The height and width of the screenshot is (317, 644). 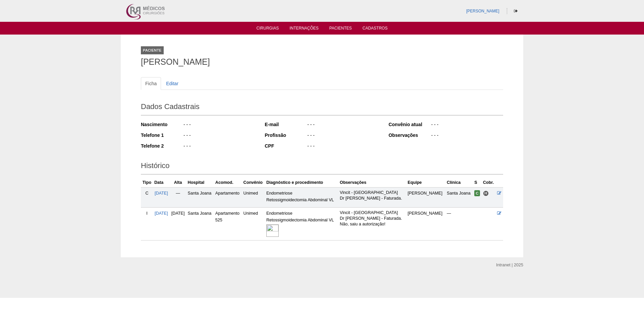 I want to click on th: Cobr., so click(x=489, y=182).